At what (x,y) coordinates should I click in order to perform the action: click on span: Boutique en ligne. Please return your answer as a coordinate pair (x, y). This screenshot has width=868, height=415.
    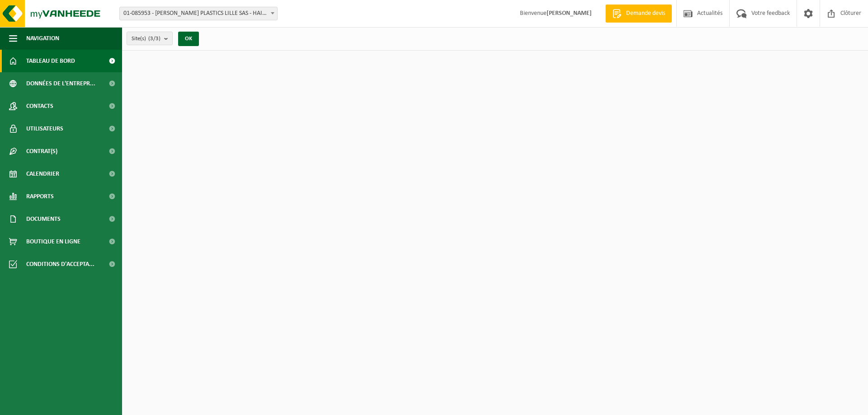
    Looking at the image, I should click on (54, 242).